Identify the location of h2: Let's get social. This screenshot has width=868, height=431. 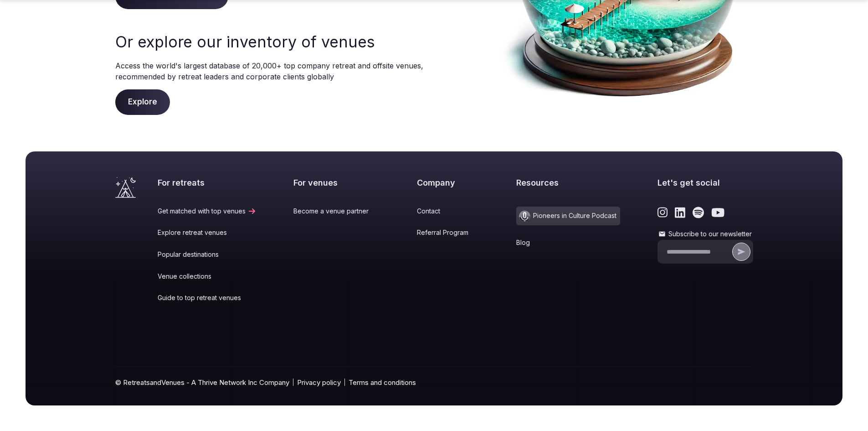
(706, 182).